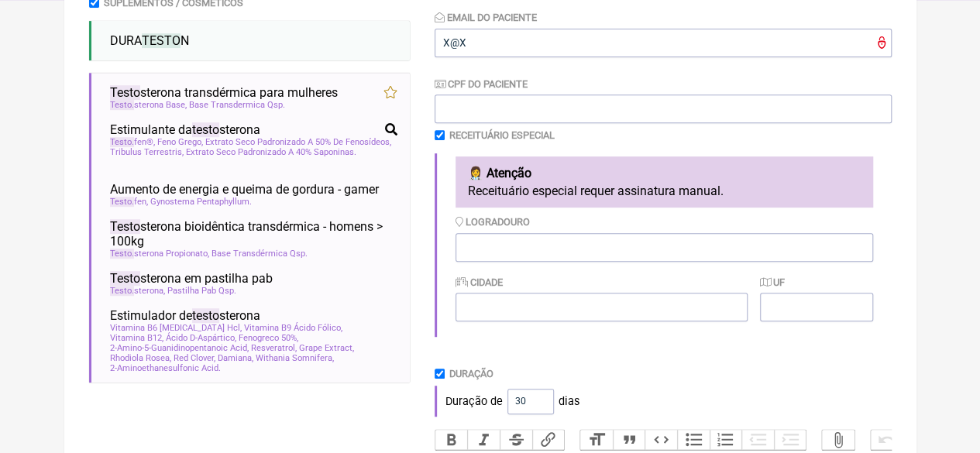  I want to click on button: Italic, so click(483, 440).